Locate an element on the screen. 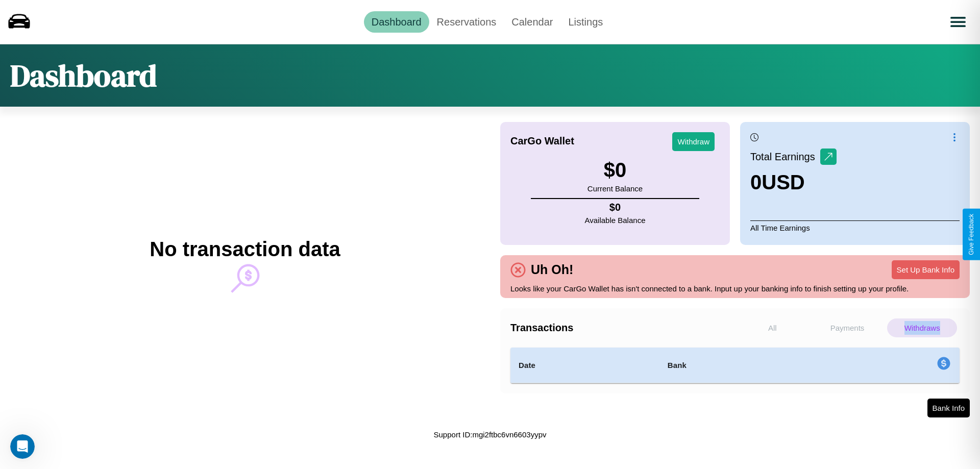 The width and height of the screenshot is (980, 469). p: Total Earnings is located at coordinates (785, 157).